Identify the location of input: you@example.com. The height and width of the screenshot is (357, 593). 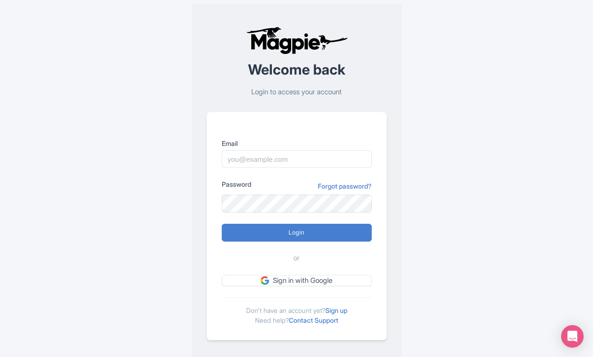
(297, 159).